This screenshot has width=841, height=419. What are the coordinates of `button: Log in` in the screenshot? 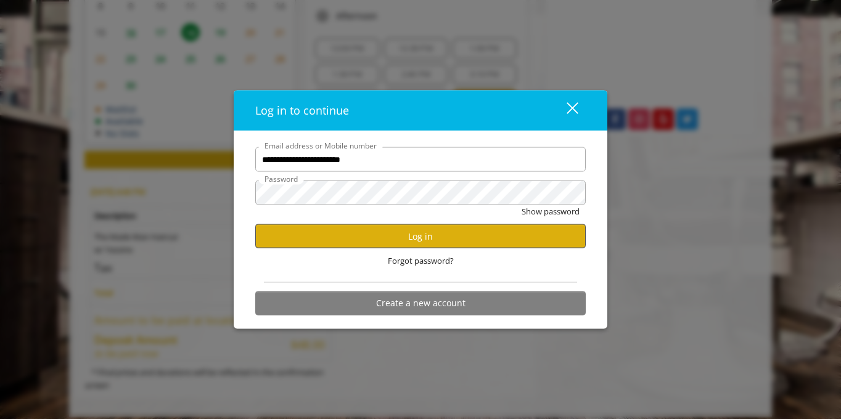 It's located at (420, 236).